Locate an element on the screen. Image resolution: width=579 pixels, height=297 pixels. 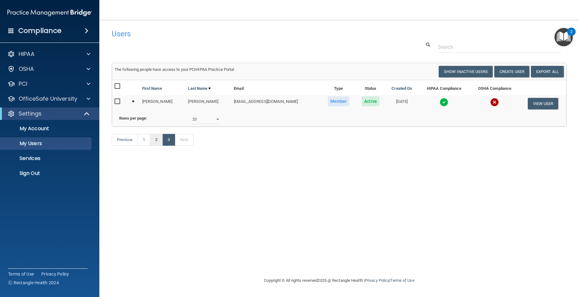
button: Show Inactive Users is located at coordinates (465, 71).